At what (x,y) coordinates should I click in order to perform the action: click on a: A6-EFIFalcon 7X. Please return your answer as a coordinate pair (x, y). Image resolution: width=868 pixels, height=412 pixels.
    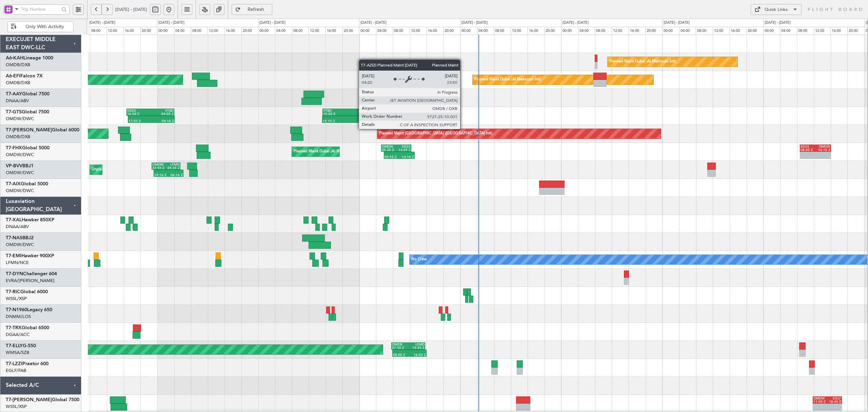
    Looking at the image, I should click on (24, 76).